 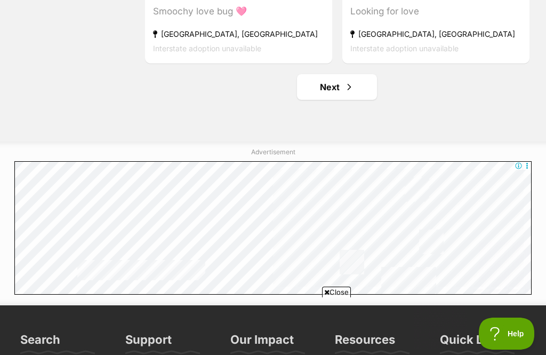 What do you see at coordinates (40, 342) in the screenshot?
I see `h3: Search` at bounding box center [40, 342].